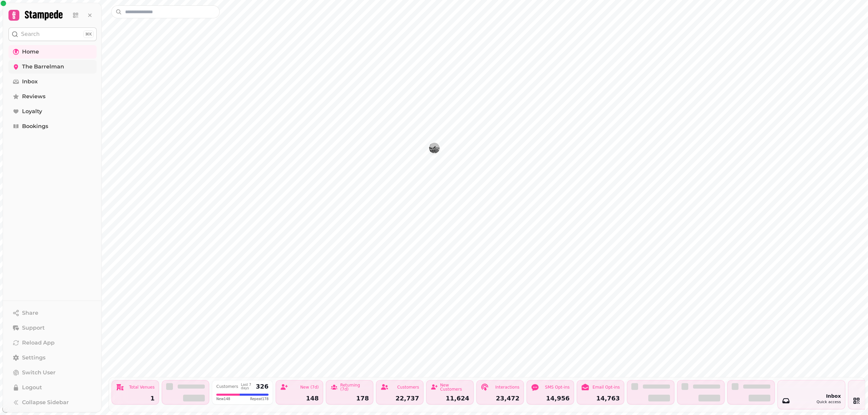 The height and width of the screenshot is (415, 868). I want to click on button: Share, so click(53, 313).